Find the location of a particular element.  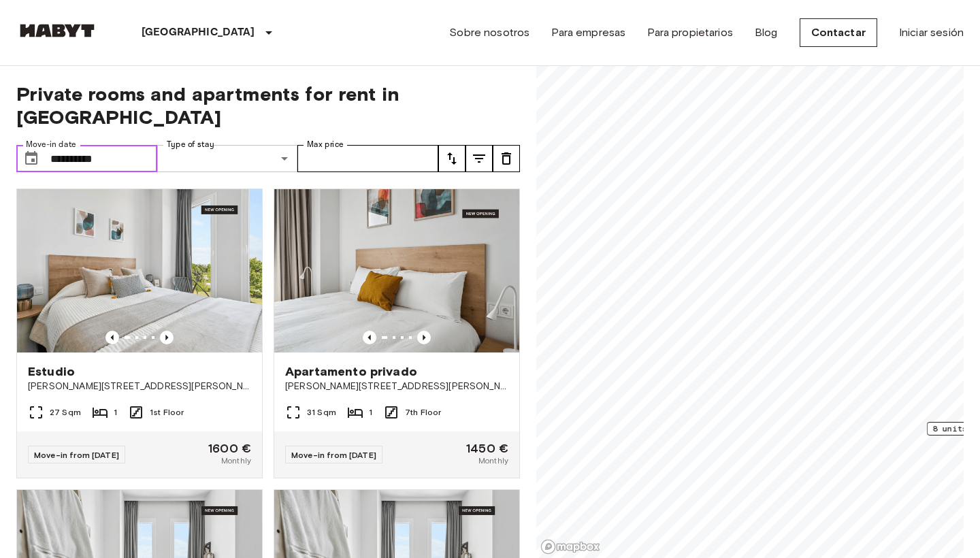

span: 1600 € is located at coordinates (230, 448).